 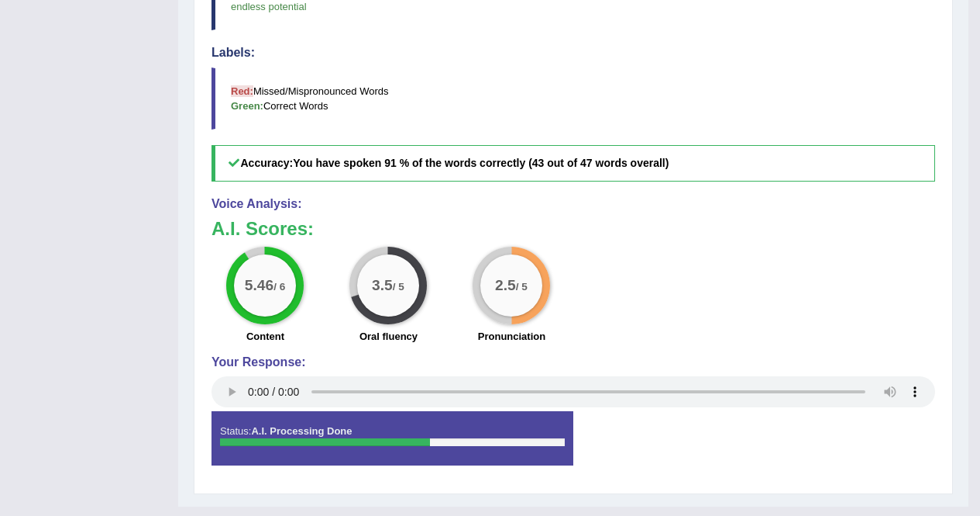 I want to click on big: 3.5, so click(x=382, y=285).